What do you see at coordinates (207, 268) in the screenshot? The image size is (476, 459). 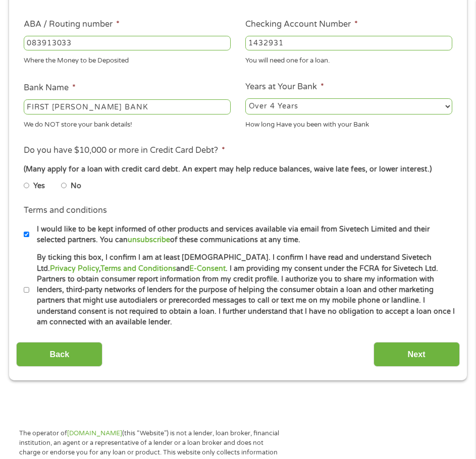 I see `a: E-Consent` at bounding box center [207, 268].